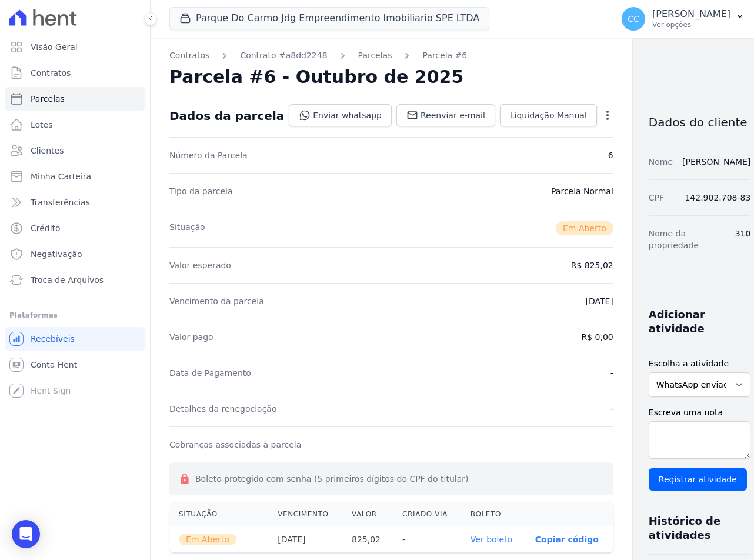 The width and height of the screenshot is (754, 560). I want to click on span: Clientes, so click(47, 151).